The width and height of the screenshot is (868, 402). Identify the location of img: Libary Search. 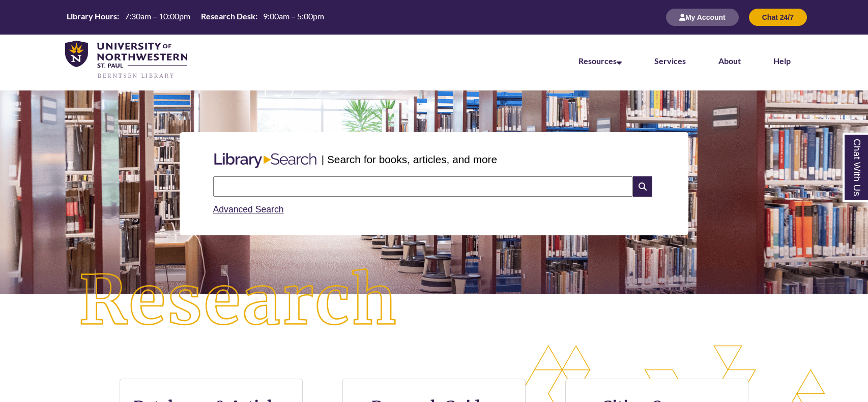
(265, 161).